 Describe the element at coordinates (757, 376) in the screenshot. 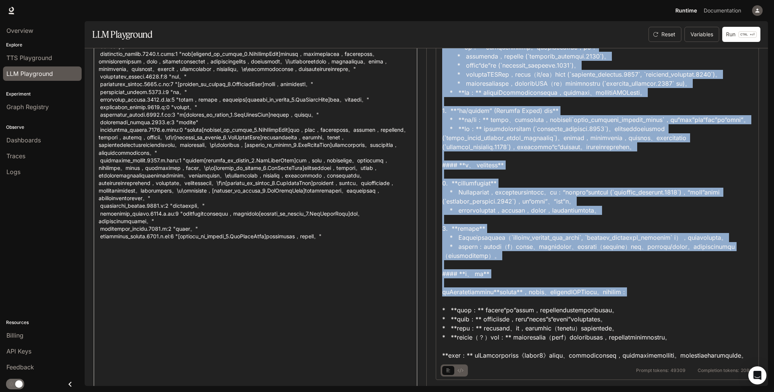

I see `div: Open Intercom Messenger` at that location.